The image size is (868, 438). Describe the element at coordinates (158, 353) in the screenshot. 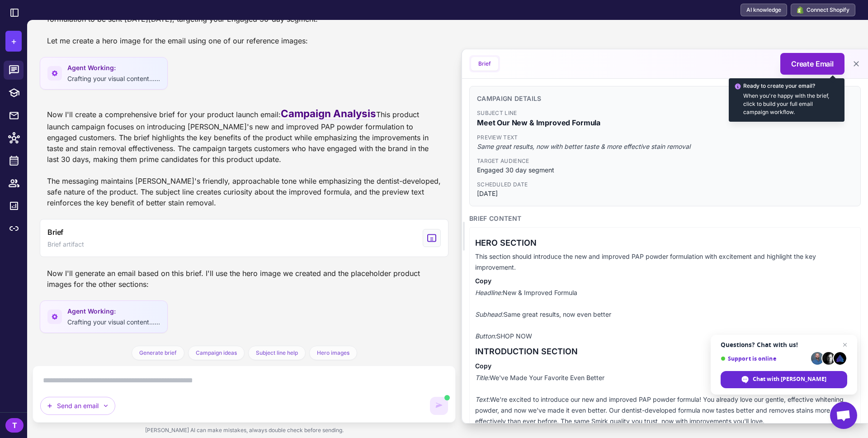

I see `span: Generate brief` at that location.